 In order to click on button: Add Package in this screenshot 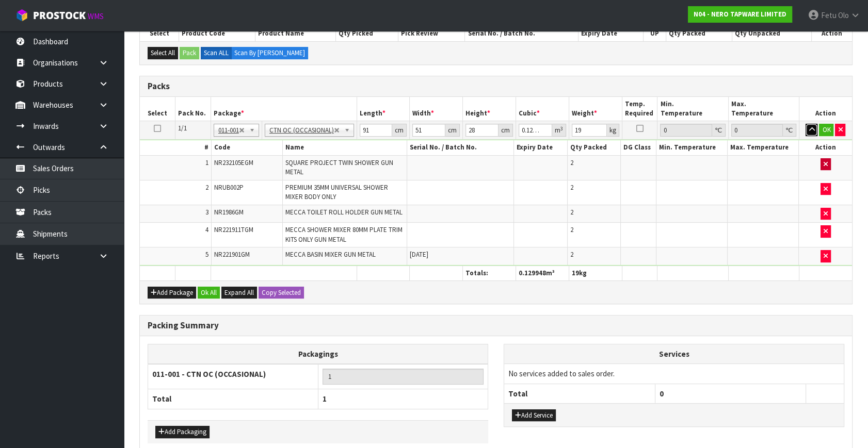, I will do `click(172, 293)`.